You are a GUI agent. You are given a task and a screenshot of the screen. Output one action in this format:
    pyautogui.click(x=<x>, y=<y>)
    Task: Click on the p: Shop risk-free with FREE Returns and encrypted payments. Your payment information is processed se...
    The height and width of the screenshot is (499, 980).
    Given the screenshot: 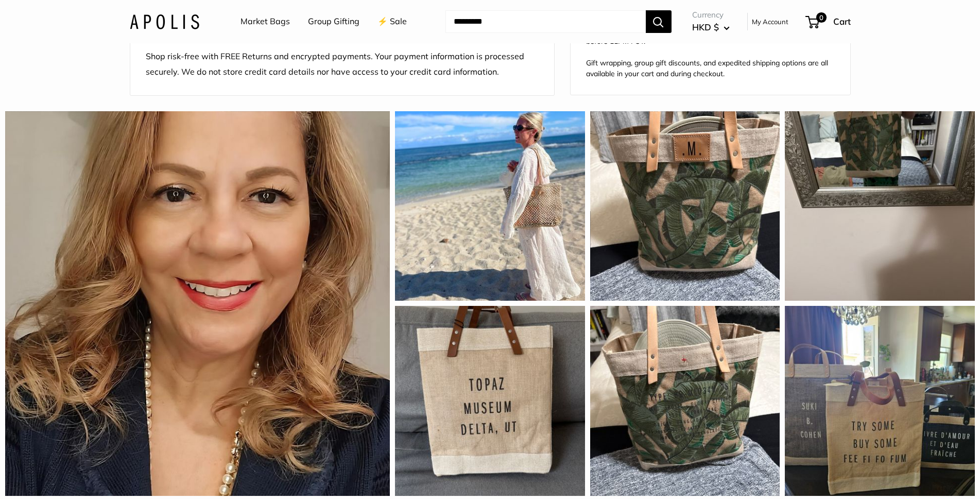 What is the action you would take?
    pyautogui.click(x=342, y=65)
    